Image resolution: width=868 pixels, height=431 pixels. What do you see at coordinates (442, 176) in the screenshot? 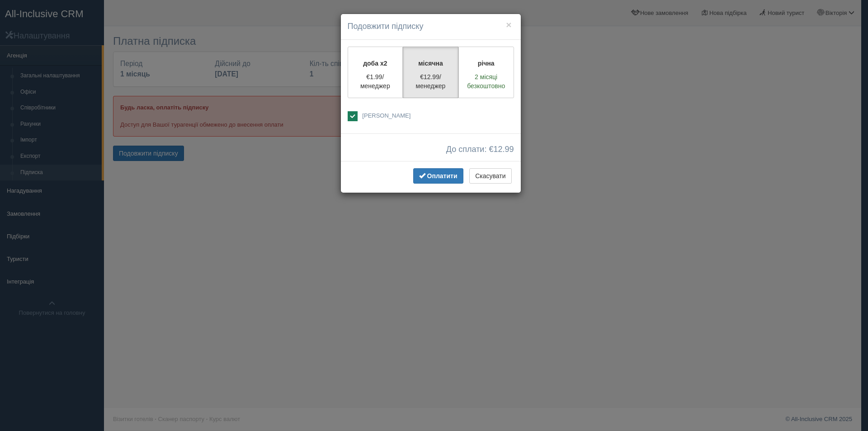
I see `span: Оплатити` at bounding box center [442, 176].